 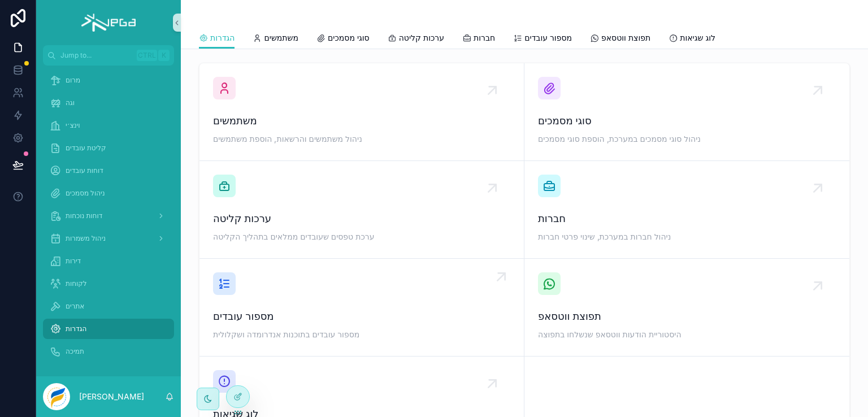 What do you see at coordinates (687, 209) in the screenshot?
I see `a: חברותניהול חברות במערכת, שינוי פרטי חברות` at bounding box center [687, 209].